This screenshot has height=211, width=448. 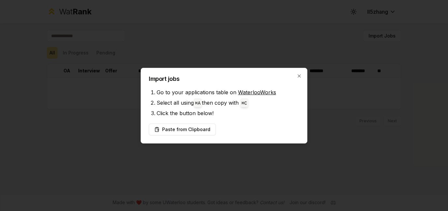 I want to click on li: Go to your applications table on, so click(x=228, y=92).